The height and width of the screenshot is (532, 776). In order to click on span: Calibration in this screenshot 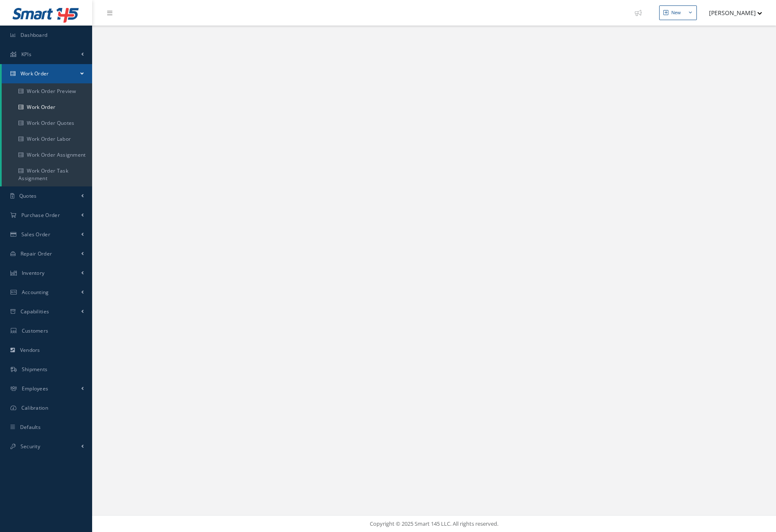, I will do `click(35, 407)`.